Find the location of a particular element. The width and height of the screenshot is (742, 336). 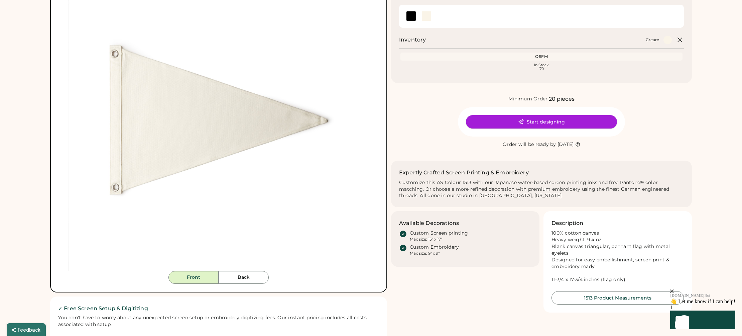

div: Custom Embroidery is located at coordinates (434, 247).